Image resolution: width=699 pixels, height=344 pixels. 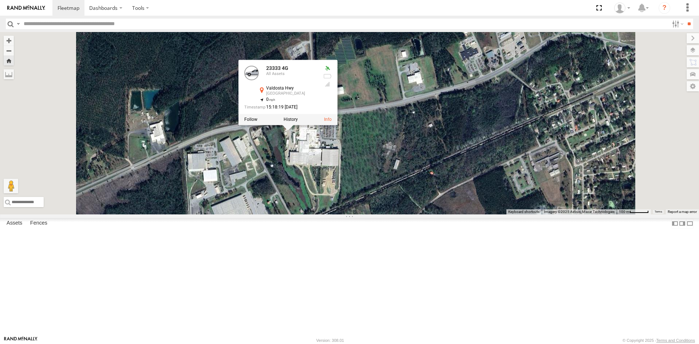 I want to click on div: Valdosta Hwy, so click(x=292, y=88).